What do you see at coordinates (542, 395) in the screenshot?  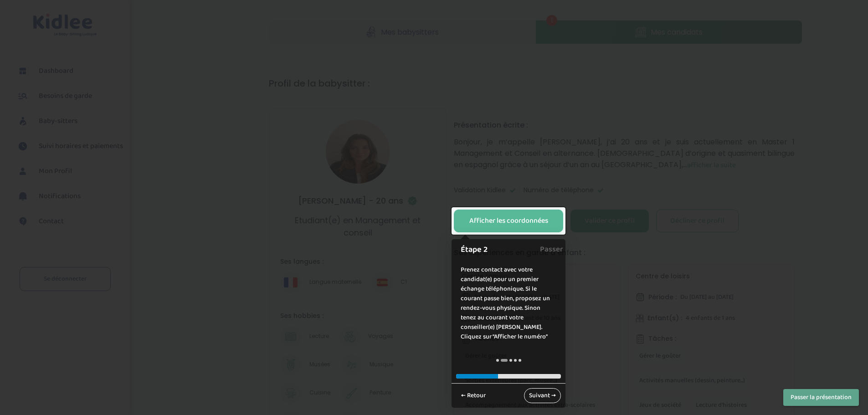 I see `a: Suivant →` at bounding box center [542, 395].